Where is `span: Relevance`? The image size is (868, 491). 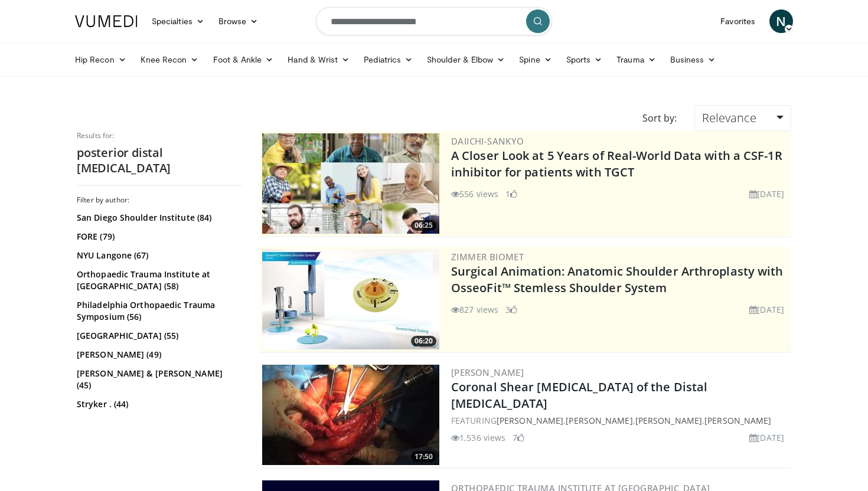 span: Relevance is located at coordinates (729, 118).